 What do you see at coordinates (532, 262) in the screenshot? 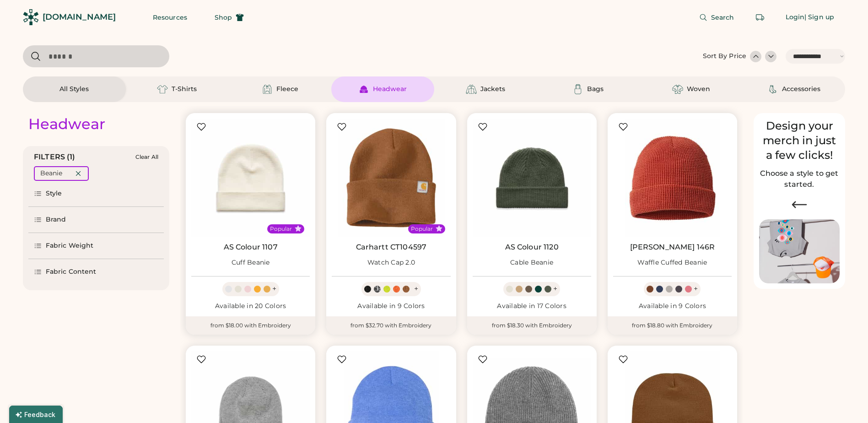
I see `div: Cable Beanie` at bounding box center [532, 262].